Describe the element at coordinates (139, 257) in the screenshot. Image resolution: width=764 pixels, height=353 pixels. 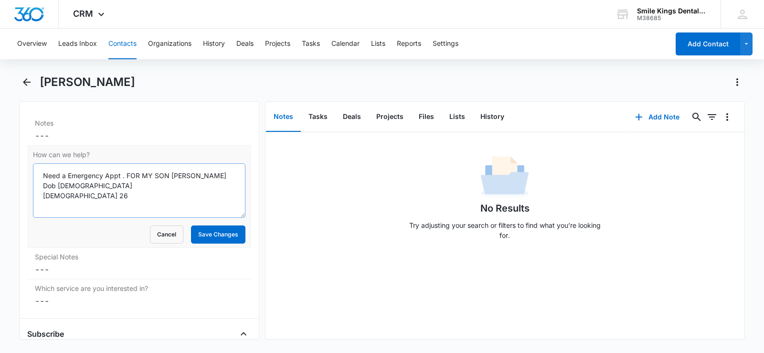
I see `label: Special Notes` at that location.